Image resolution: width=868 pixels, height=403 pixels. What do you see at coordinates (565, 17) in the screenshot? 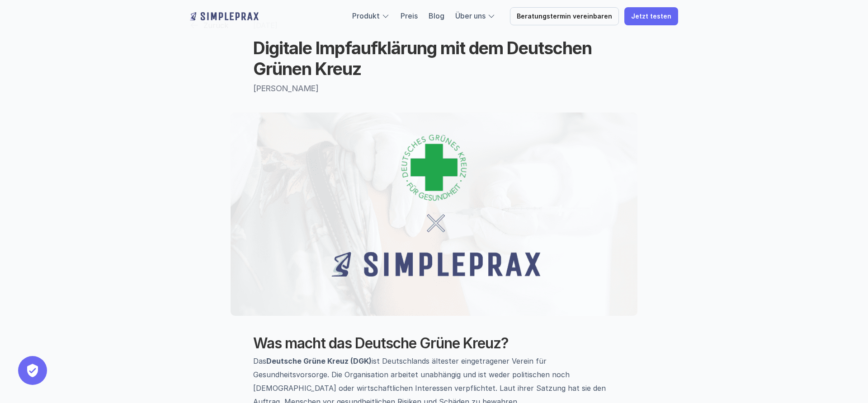
I see `a: Beratungstermin vereinbaren` at bounding box center [565, 17].